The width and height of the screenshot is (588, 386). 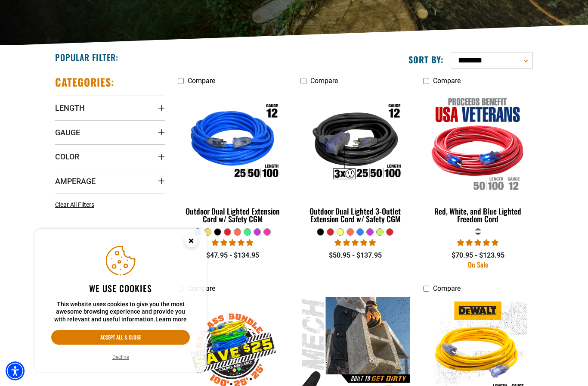 What do you see at coordinates (355, 143) in the screenshot?
I see `img: Outdoor Dual Lighted 3-Outlet Extension Cord w/ Safety CGM` at bounding box center [355, 143].